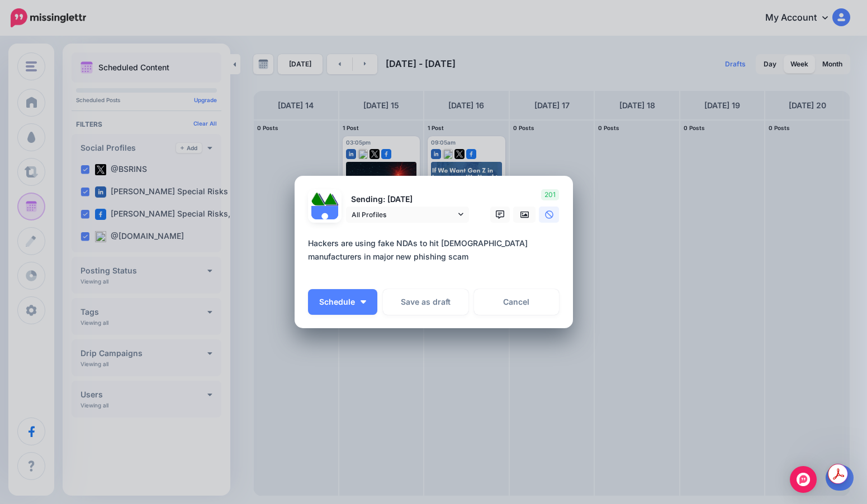 This screenshot has height=504, width=867. I want to click on span: Schedule, so click(337, 303).